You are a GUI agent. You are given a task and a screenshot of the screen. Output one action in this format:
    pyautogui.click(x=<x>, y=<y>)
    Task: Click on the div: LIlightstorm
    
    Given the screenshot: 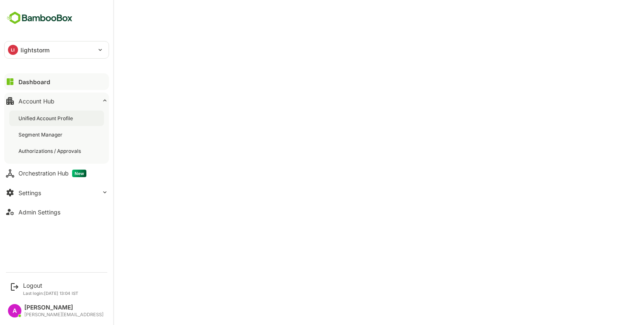 What is the action you would take?
    pyautogui.click(x=56, y=50)
    